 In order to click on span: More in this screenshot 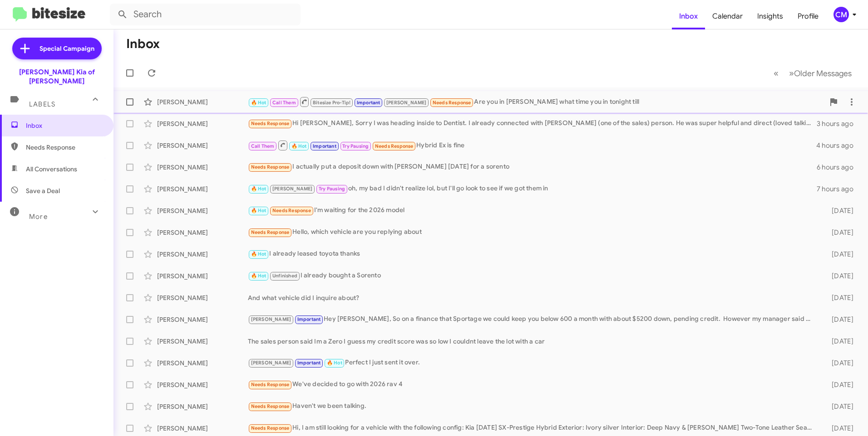, I will do `click(38, 216)`.